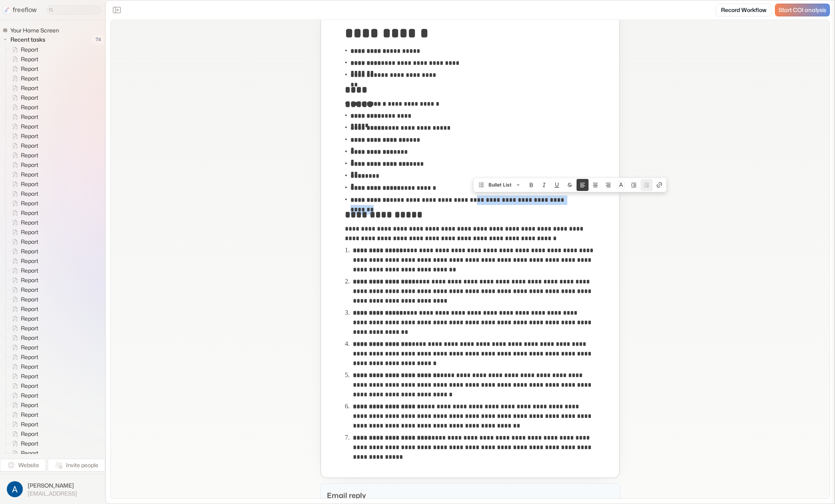  I want to click on button: Italic, so click(545, 185).